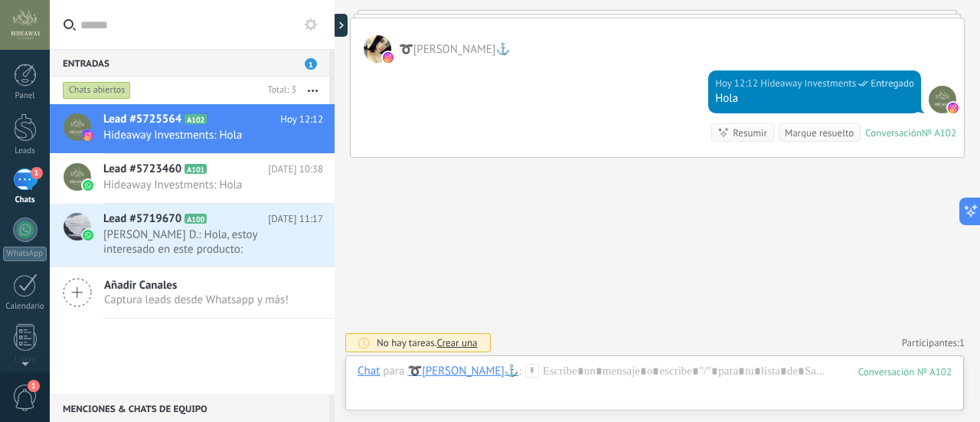  Describe the element at coordinates (143, 169) in the screenshot. I see `span: Lead #5723460` at that location.